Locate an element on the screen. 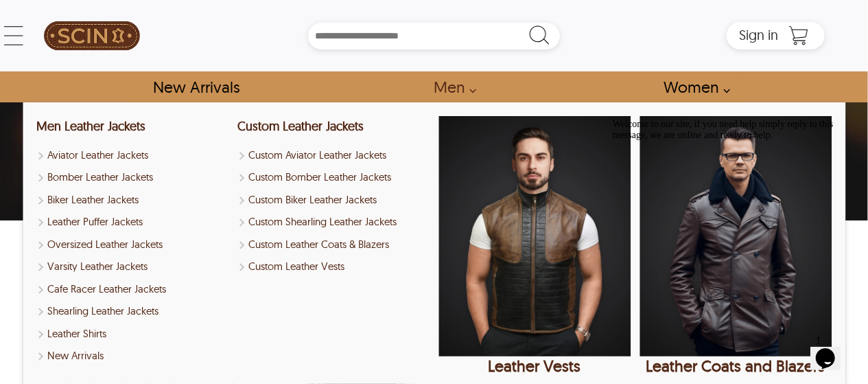 Image resolution: width=868 pixels, height=384 pixels. div: Welcome to our site, if you need help simply reply to this message, we are online and ready to help. is located at coordinates (129, 16).